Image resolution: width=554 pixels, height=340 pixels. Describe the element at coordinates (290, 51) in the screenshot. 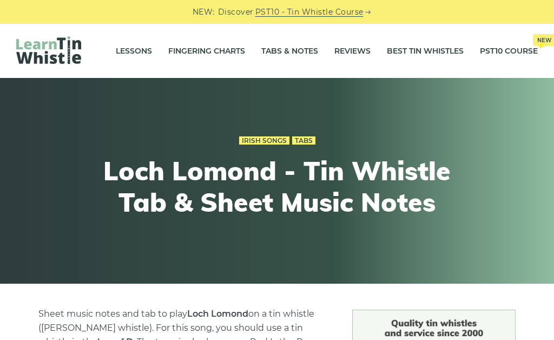

I see `a: Tabs & Notes` at that location.